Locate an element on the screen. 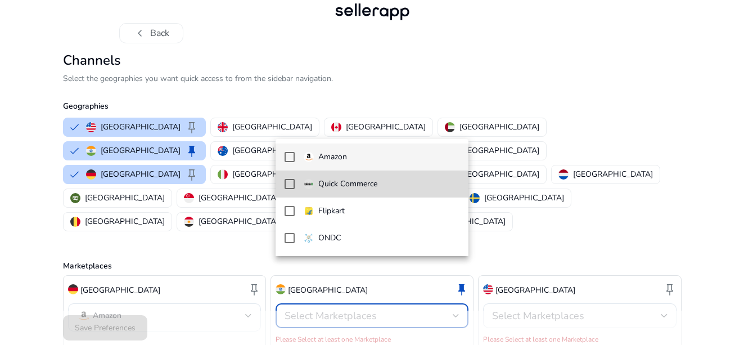  img: flipkart.svg is located at coordinates (309, 211).